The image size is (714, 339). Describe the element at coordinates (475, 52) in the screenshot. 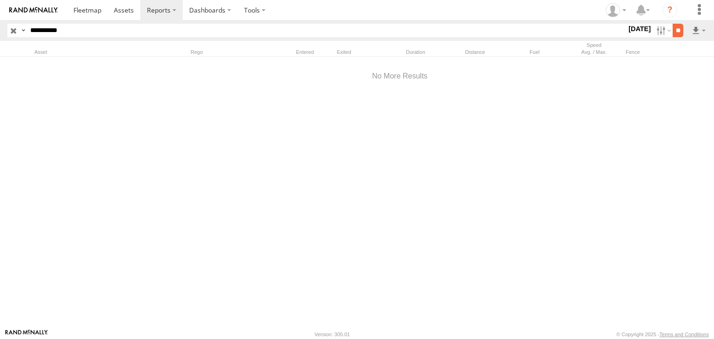

I see `div: Distance` at that location.